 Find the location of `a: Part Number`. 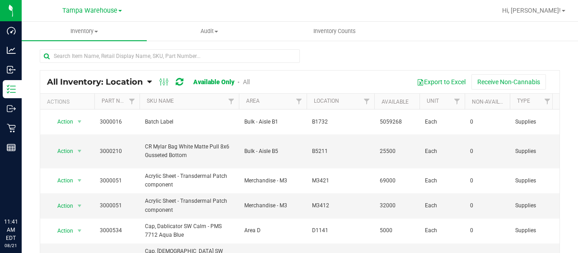

a: Part Number is located at coordinates (120, 101).